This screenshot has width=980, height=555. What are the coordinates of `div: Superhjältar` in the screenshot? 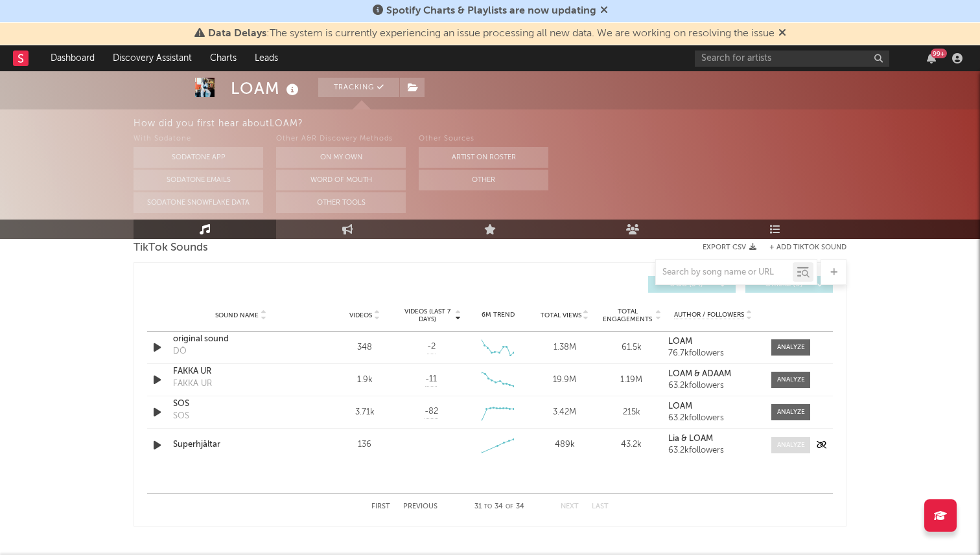 It's located at (240, 445).